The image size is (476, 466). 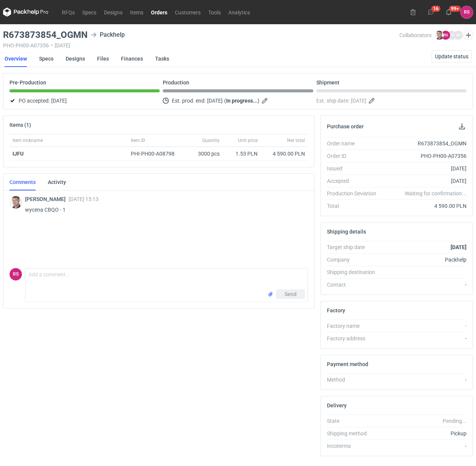 What do you see at coordinates (18, 154) in the screenshot?
I see `a: IJFU` at bounding box center [18, 154].